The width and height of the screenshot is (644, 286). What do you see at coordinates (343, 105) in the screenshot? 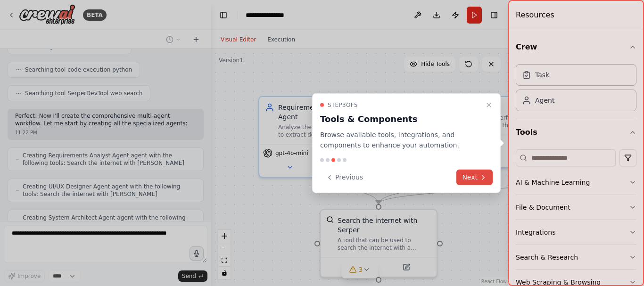
I see `span: Step 3 of 5` at bounding box center [343, 105].